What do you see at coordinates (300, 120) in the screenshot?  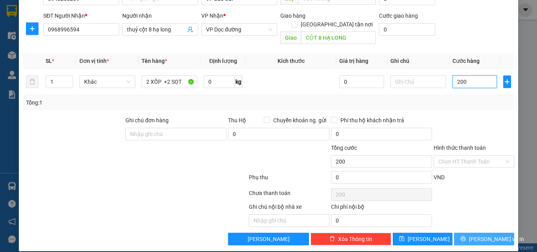 I see `span: Chuyển khoản ng. gửi` at bounding box center [300, 120].